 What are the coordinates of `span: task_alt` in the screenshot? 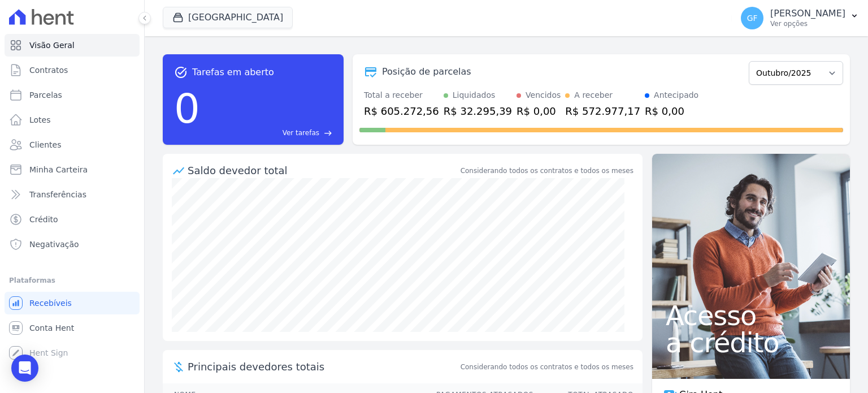 It's located at (181, 72).